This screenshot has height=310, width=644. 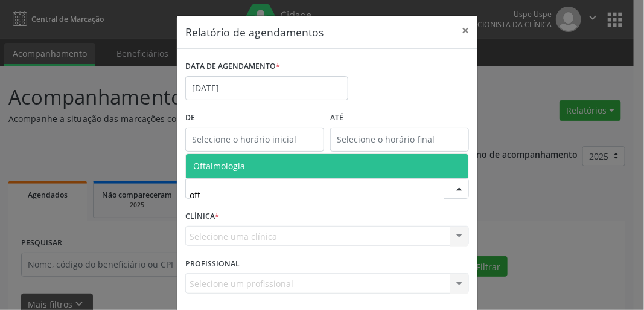 What do you see at coordinates (202, 216) in the screenshot?
I see `label: CLÍNICA` at bounding box center [202, 216].